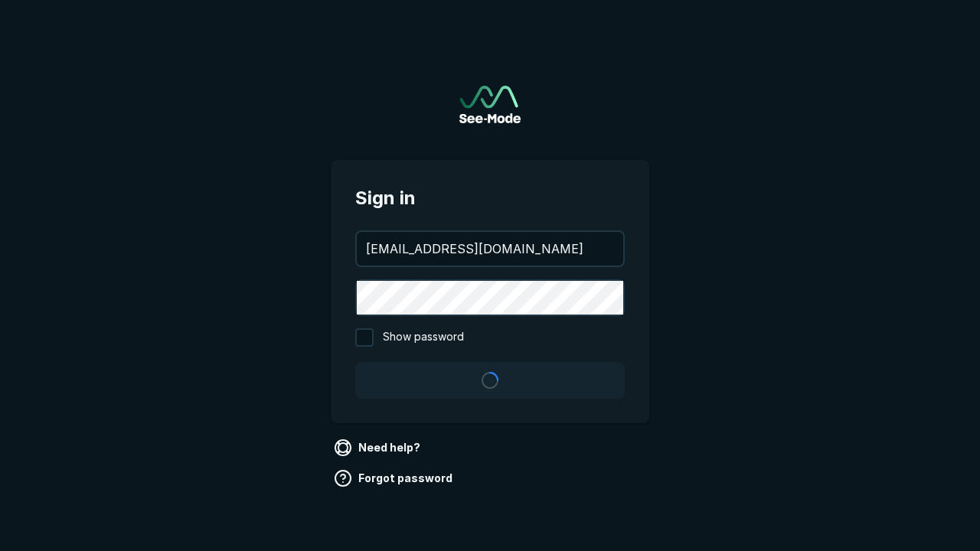  Describe the element at coordinates (395, 478) in the screenshot. I see `a: Forgot password` at that location.